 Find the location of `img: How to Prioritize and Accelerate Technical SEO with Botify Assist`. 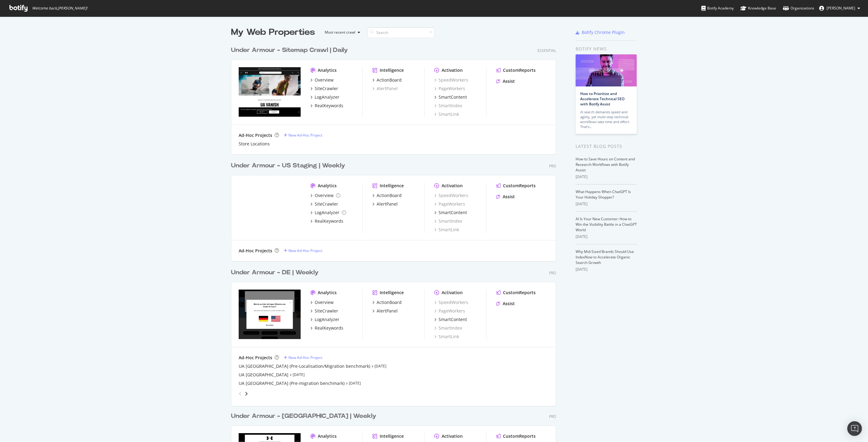

img: How to Prioritize and Accelerate Technical SEO with Botify Assist is located at coordinates (606, 71).